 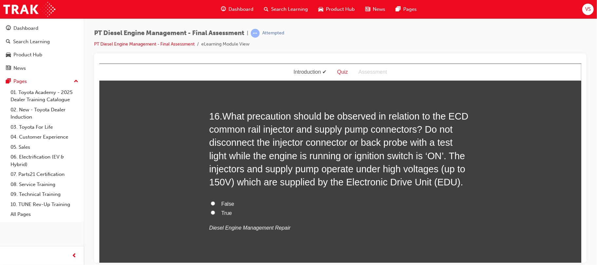 I want to click on a: 01. Toyota Academy - 2025 Dealer Training Catalogue, so click(x=44, y=96).